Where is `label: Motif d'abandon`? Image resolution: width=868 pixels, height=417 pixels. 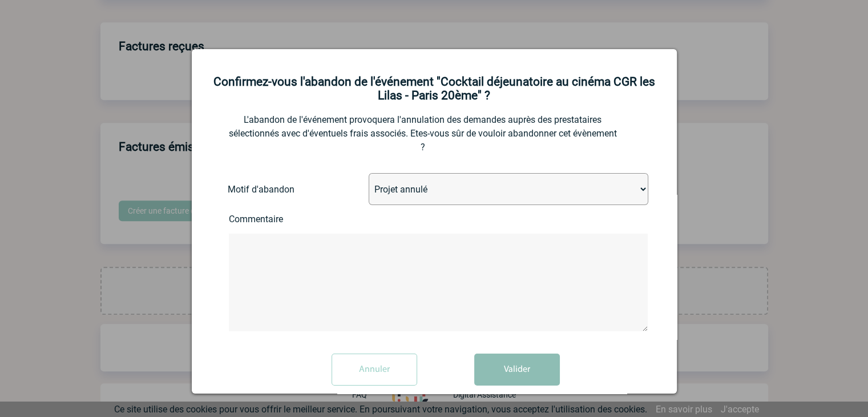 label: Motif d'abandon is located at coordinates (272, 189).